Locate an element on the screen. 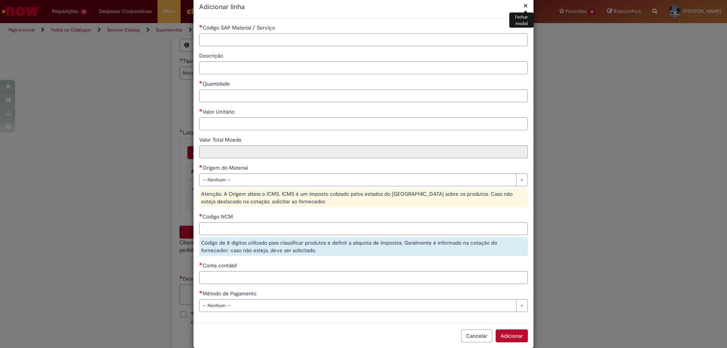 This screenshot has height=348, width=727. input: Código SAP Material / Serviço is located at coordinates (363, 40).